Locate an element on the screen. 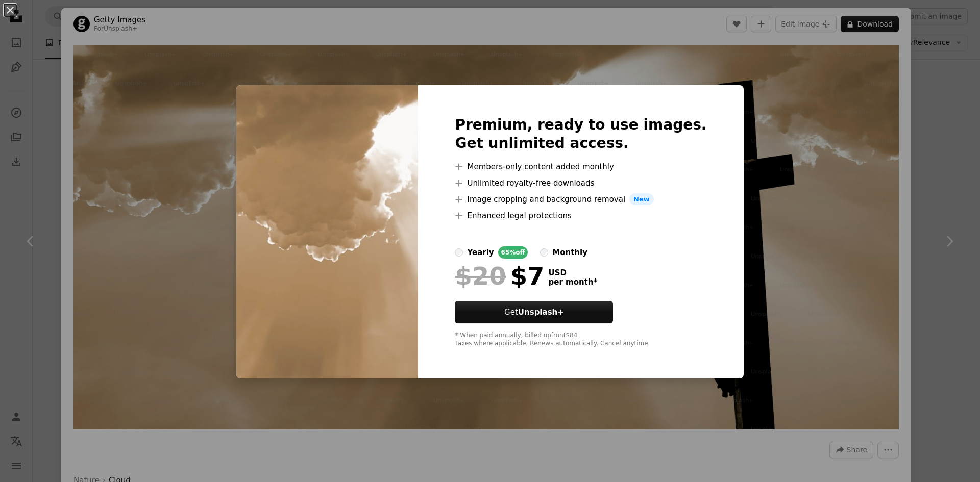 The image size is (980, 482). div: monthly is located at coordinates (570, 253).